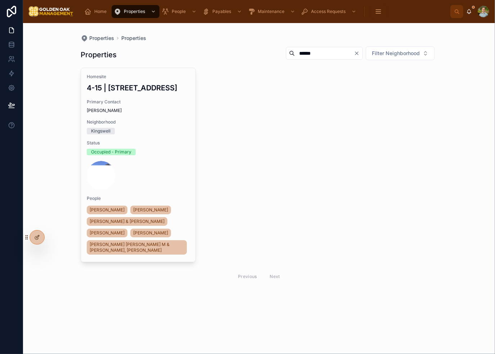 This screenshot has width=495, height=354. Describe the element at coordinates (222, 12) in the screenshot. I see `span: Payables` at that location.